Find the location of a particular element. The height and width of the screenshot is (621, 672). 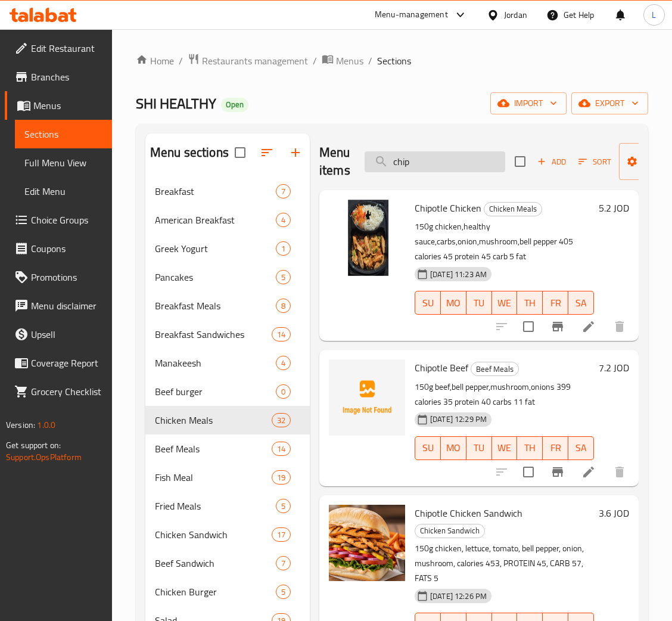

span: Sort is located at coordinates (595, 162).